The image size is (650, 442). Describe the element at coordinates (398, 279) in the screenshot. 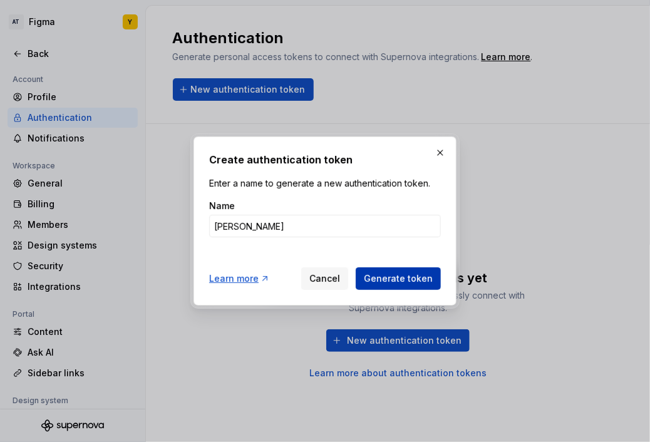

I see `button: Generate token` at that location.